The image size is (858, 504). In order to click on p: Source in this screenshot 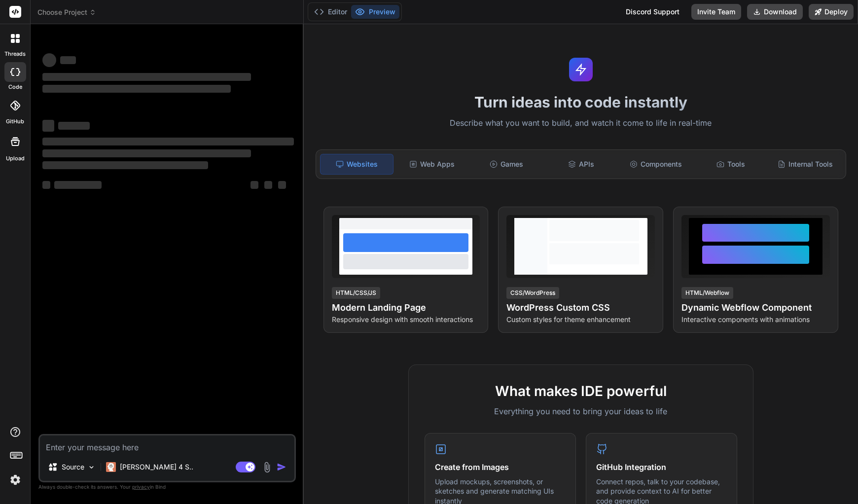, I will do `click(73, 467)`.